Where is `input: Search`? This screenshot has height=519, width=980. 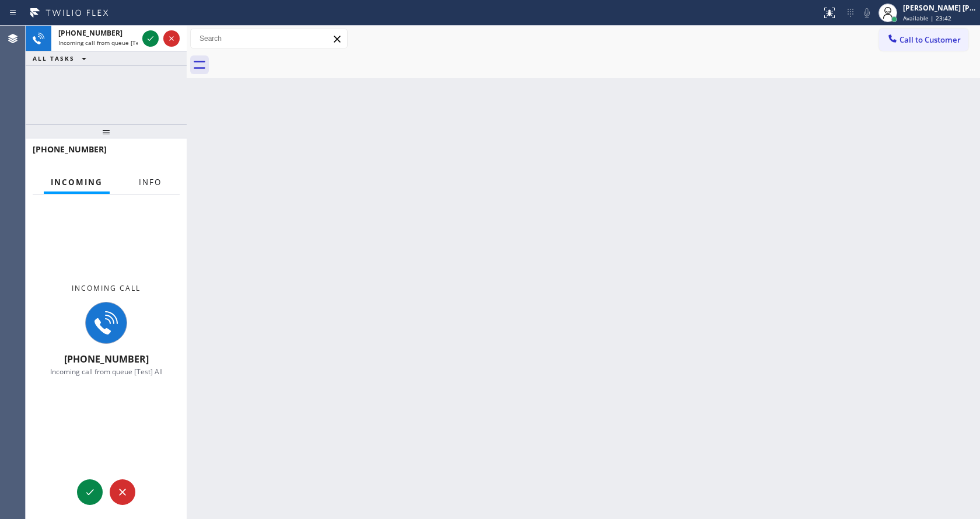 input: Search is located at coordinates (269, 38).